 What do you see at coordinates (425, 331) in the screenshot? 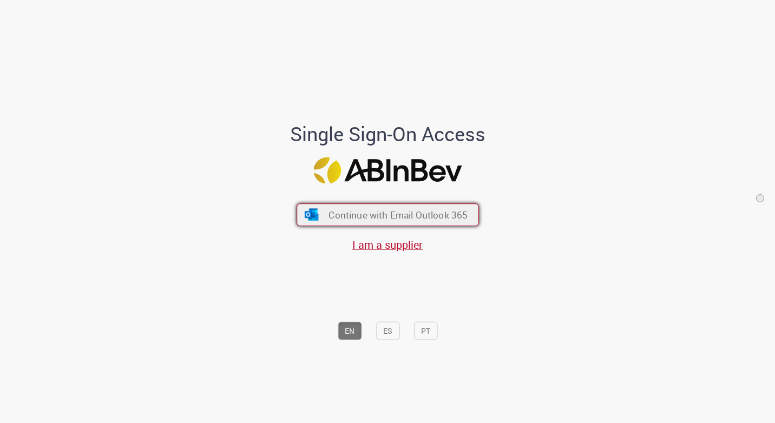
I see `button: PT` at bounding box center [425, 331].